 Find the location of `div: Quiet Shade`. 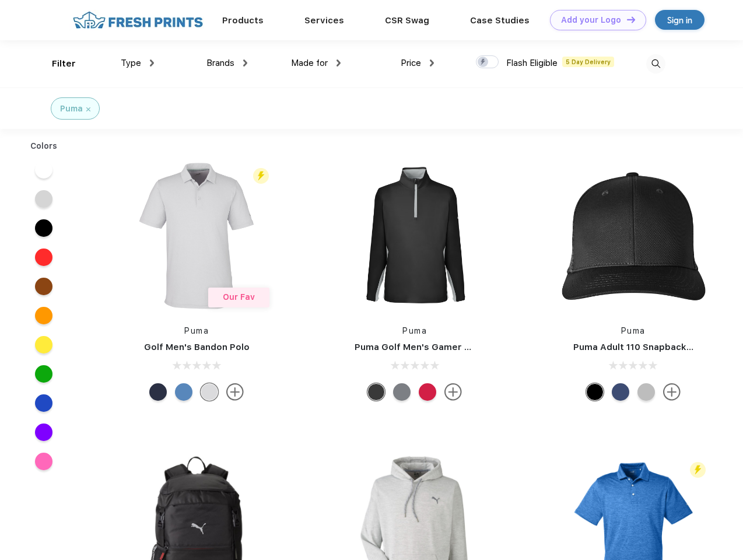

div: Quiet Shade is located at coordinates (402, 392).